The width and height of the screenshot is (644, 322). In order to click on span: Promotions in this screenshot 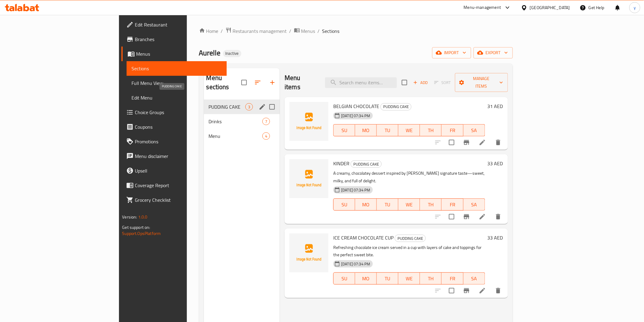, I will do `click(178, 142)`.